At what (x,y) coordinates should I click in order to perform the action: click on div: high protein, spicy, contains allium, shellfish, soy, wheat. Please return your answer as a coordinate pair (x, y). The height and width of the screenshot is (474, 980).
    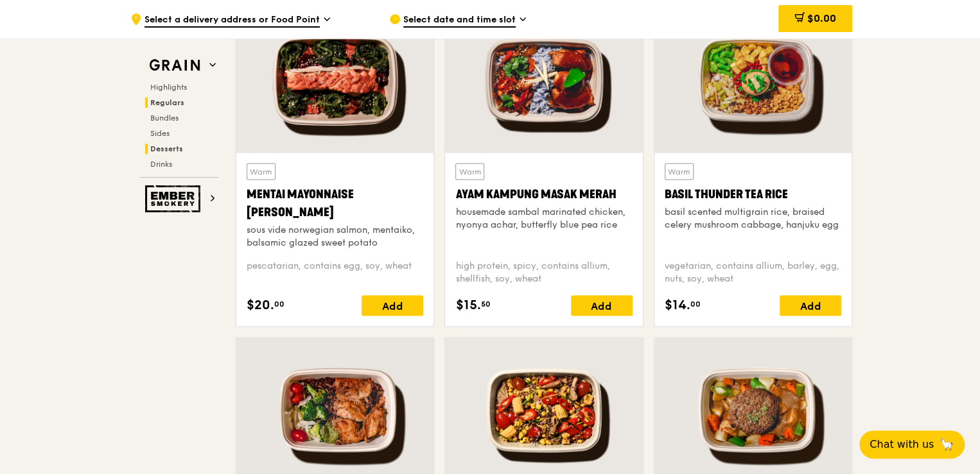
    Looking at the image, I should click on (543, 272).